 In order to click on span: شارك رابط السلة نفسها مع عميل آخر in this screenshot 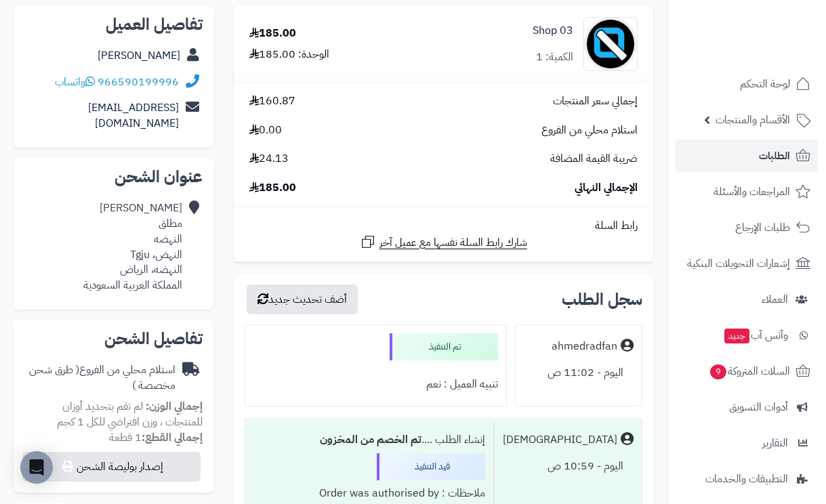, I will do `click(453, 242)`.